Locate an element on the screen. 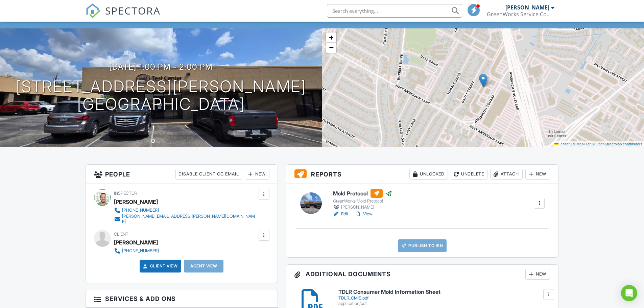 The height and width of the screenshot is (308, 644). a: View is located at coordinates (364, 214).